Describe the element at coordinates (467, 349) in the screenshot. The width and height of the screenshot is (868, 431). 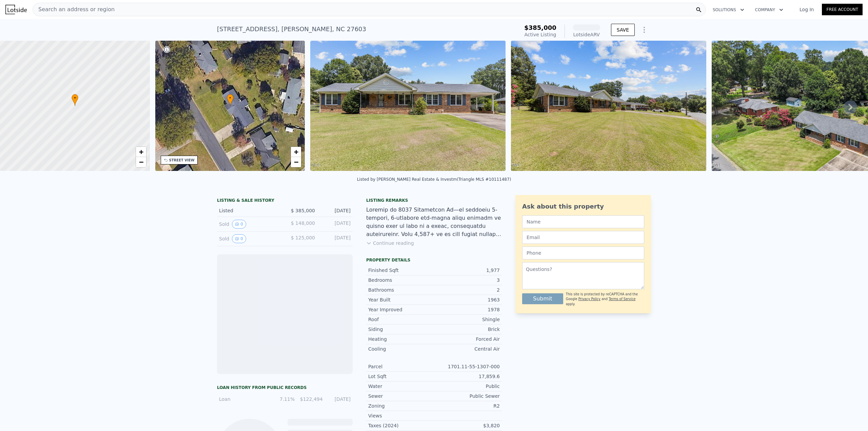
I see `div: Central Air` at that location.